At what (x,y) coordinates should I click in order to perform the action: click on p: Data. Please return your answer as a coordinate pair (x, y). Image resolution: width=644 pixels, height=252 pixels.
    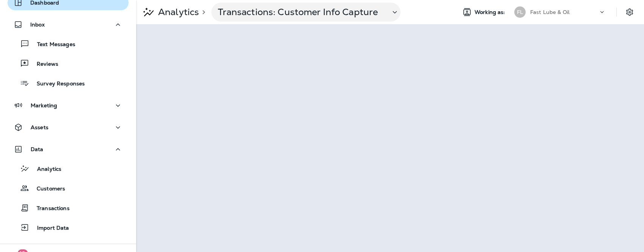
    Looking at the image, I should click on (37, 150).